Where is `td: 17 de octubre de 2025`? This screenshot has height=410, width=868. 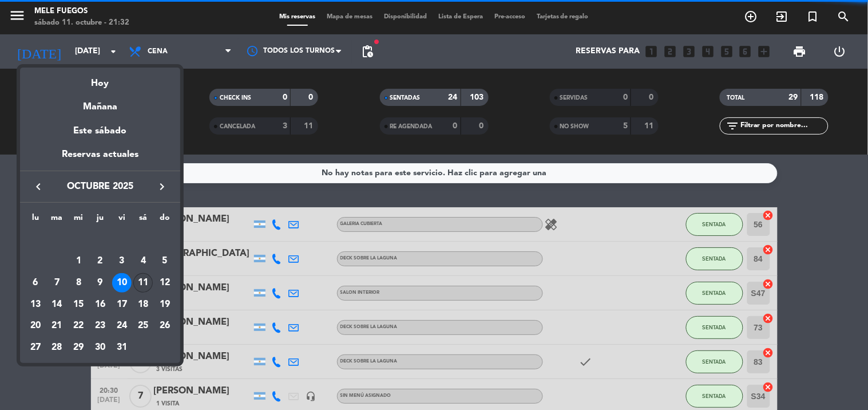
td: 17 de octubre de 2025 is located at coordinates (122, 304).